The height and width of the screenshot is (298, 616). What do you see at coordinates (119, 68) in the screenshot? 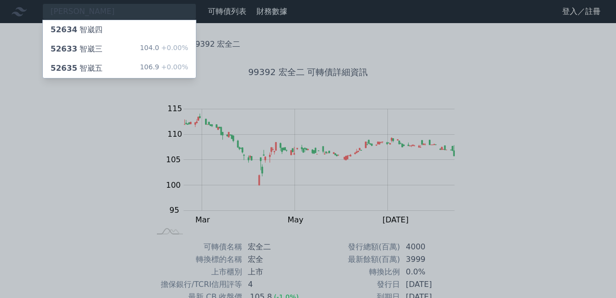
I see `a: 52635智崴五 106.9+0.00%` at bounding box center [119, 68].